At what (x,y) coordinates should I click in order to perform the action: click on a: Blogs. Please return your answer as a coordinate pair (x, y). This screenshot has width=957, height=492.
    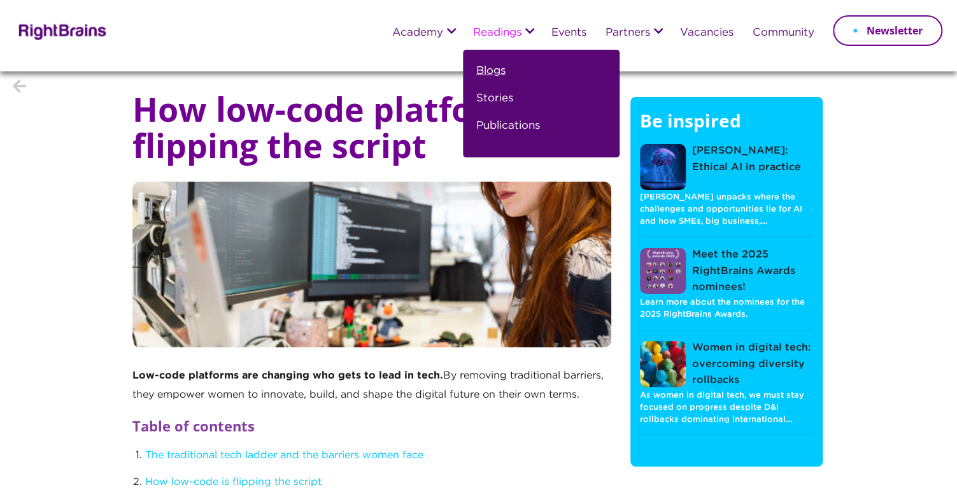
    Looking at the image, I should click on (490, 76).